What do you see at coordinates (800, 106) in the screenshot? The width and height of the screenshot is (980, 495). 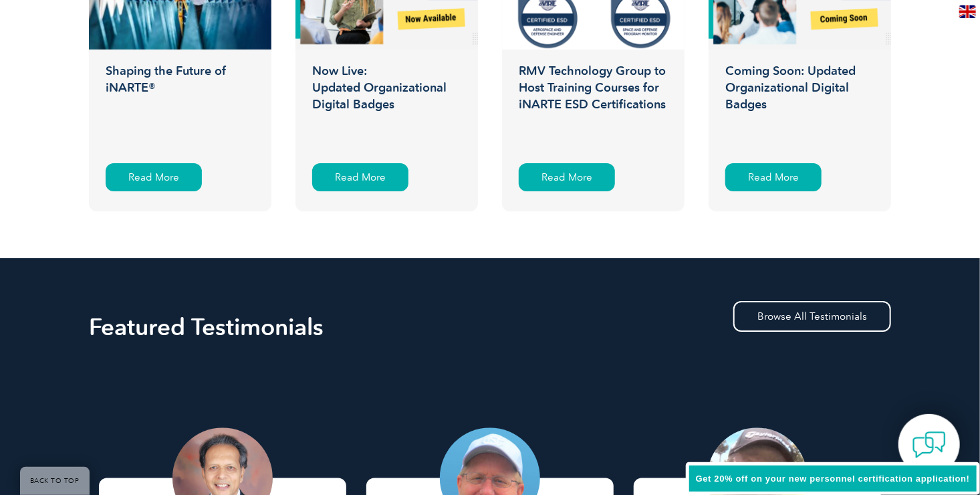 I see `h3: Coming Soon: Updated Organizational Digital Badges` at bounding box center [800, 106].